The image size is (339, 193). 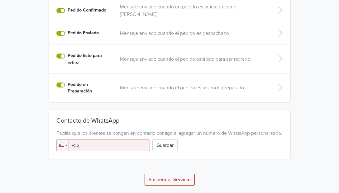 What do you see at coordinates (90, 88) in the screenshot?
I see `label: Pedido en Preparación` at bounding box center [90, 88].